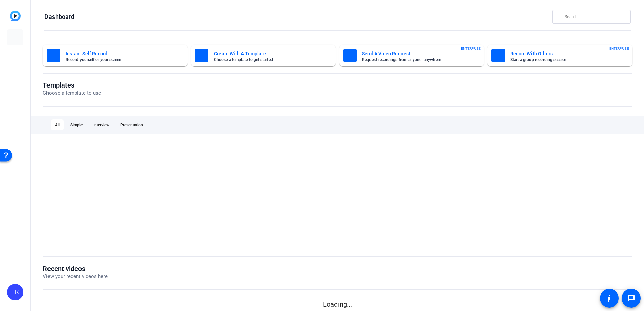 Image resolution: width=644 pixels, height=311 pixels. Describe the element at coordinates (15, 292) in the screenshot. I see `div: TR` at that location.